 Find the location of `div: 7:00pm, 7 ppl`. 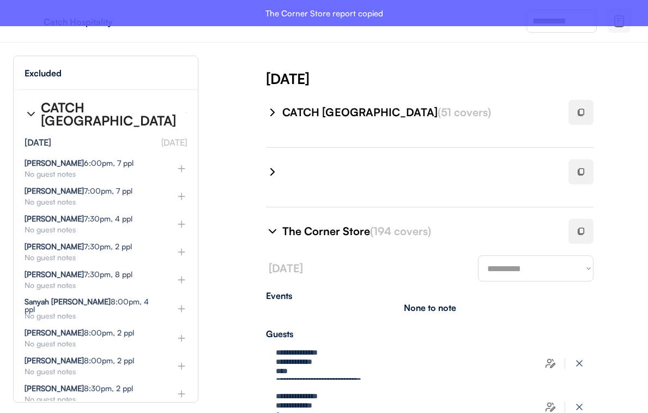

div: 7:00pm, 7 ppl is located at coordinates (79, 191).